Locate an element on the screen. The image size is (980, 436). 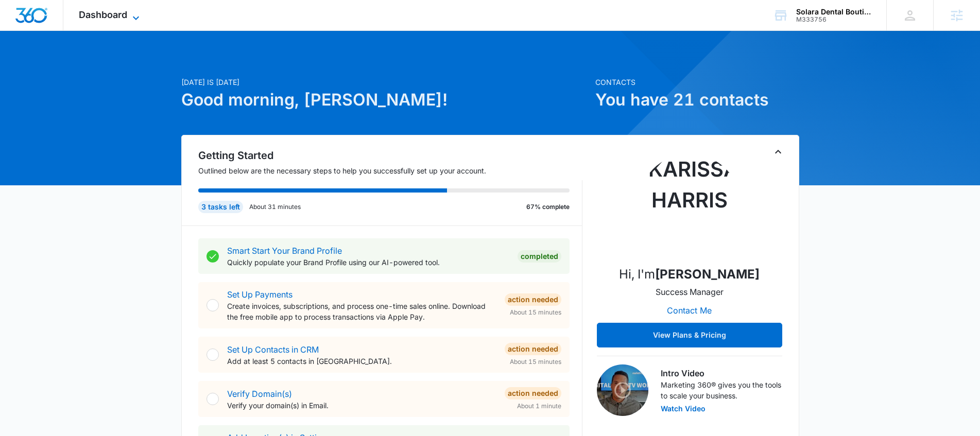
a: Set Up Contacts in CRM is located at coordinates (273, 350).